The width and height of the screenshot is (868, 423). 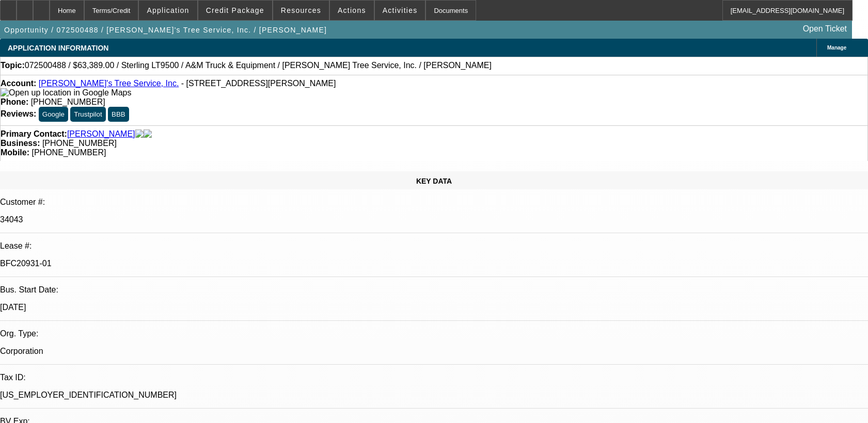 What do you see at coordinates (118, 114) in the screenshot?
I see `button: BBB` at bounding box center [118, 114].